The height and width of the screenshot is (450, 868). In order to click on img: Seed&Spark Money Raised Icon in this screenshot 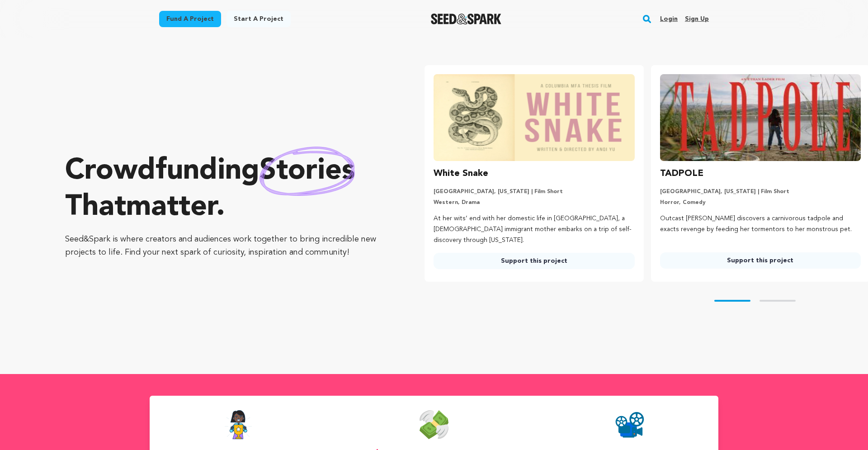, I will do `click(434, 425)`.